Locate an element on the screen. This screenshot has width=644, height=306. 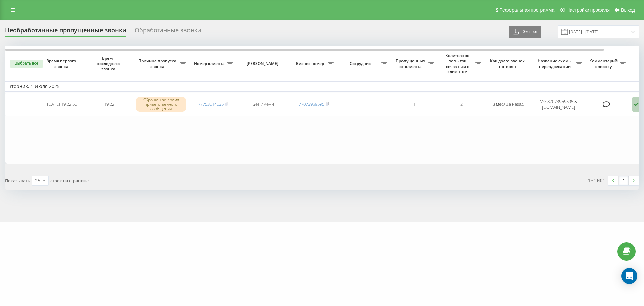
span: Номер клиента is located at coordinates (210, 64).